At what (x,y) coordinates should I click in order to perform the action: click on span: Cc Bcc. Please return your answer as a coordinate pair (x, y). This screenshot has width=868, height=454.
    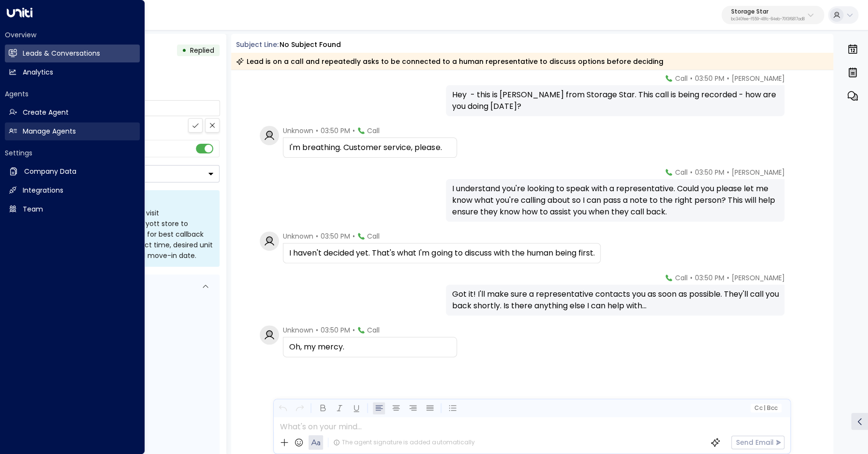
    Looking at the image, I should click on (766, 408).